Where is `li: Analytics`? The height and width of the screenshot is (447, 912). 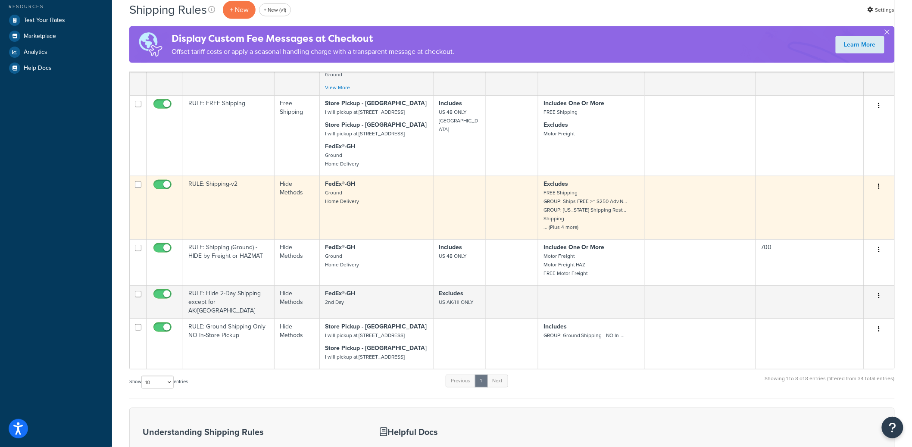
li: Analytics is located at coordinates (56, 52).